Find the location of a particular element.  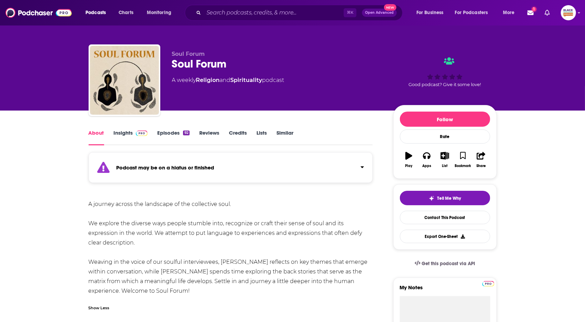

div: Good podcast? Give it some love! is located at coordinates (445, 72).